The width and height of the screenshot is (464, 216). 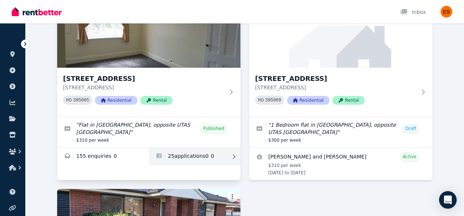 What do you see at coordinates (446, 12) in the screenshot?
I see `img: Evangeline Samoilov` at bounding box center [446, 12].